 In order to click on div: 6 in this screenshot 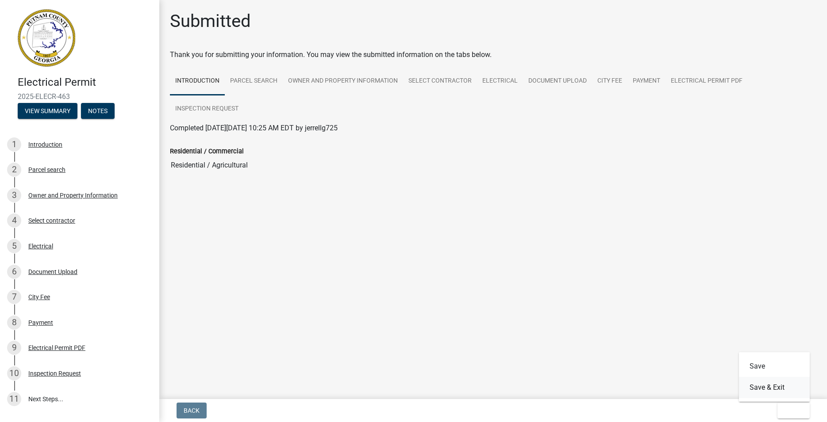, I will do `click(14, 272)`.